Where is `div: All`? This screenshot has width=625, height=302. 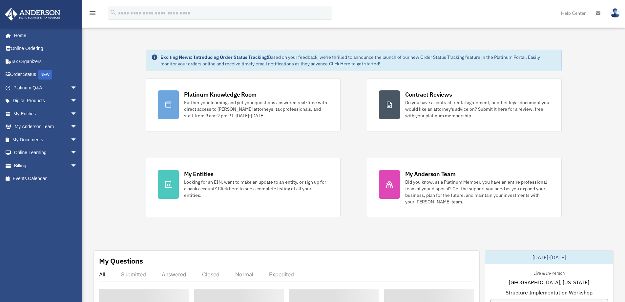
div: All is located at coordinates (102, 274).